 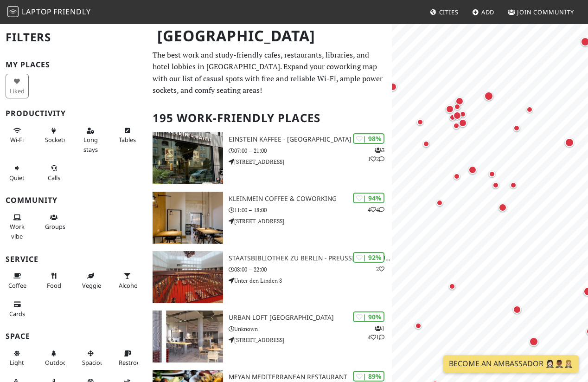 What do you see at coordinates (54, 178) in the screenshot?
I see `span: Video/audio calls` at bounding box center [54, 178].